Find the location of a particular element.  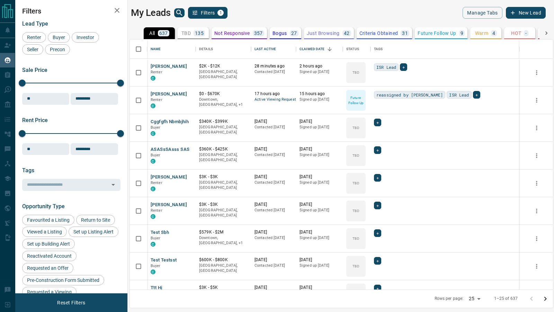

div: Requested an Offer is located at coordinates (48, 268).